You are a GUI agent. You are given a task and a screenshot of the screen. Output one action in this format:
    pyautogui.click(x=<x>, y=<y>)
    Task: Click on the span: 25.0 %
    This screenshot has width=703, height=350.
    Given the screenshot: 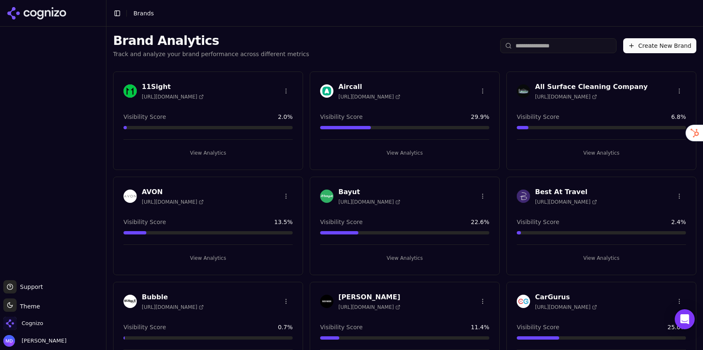 What is the action you would take?
    pyautogui.click(x=677, y=327)
    